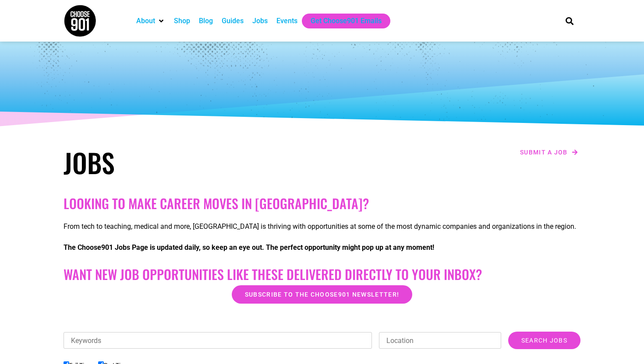 The height and width of the screenshot is (364, 644). Describe the element at coordinates (544, 340) in the screenshot. I see `input: Search Jobs` at that location.